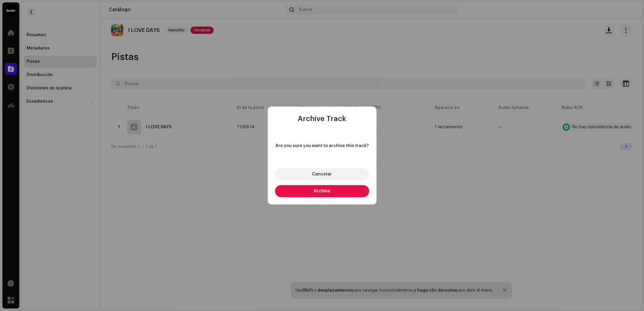 The width and height of the screenshot is (644, 311). I want to click on span: Cancelar, so click(322, 174).